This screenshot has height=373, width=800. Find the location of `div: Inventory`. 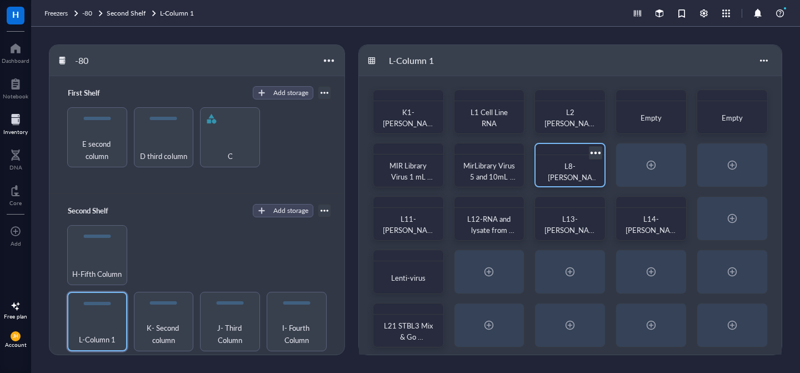

div: Inventory is located at coordinates (16, 132).